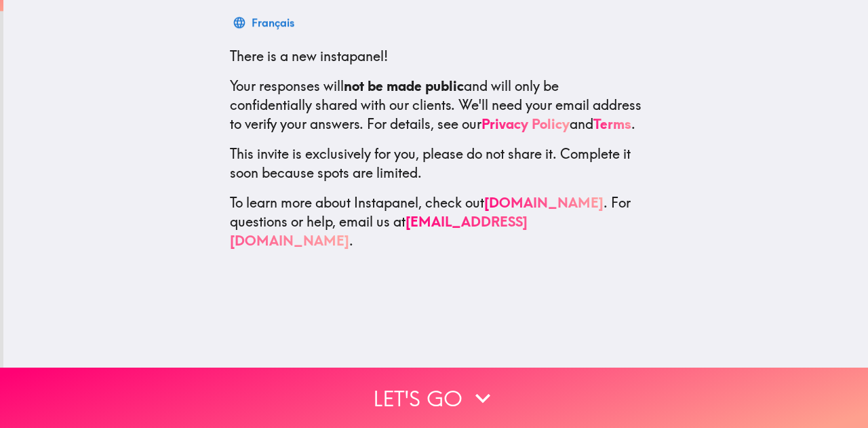 The width and height of the screenshot is (868, 428). What do you see at coordinates (613, 123) in the screenshot?
I see `a: Terms` at bounding box center [613, 123].